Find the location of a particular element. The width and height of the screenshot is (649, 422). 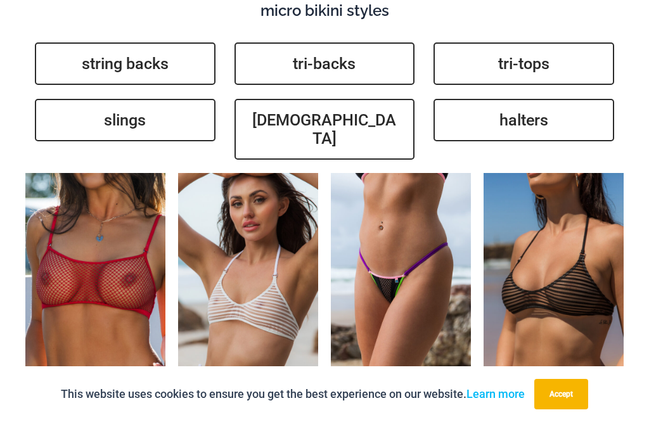

a: Reckless Neon Crush Black Neon 466 Thong 01Reckless Neon Crush Black Neon 466 Thong 03Reckless Ne... is located at coordinates (401, 278).